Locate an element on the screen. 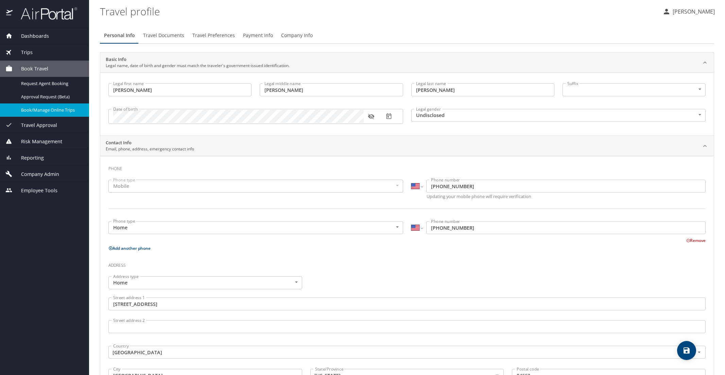  h2: Basic Info is located at coordinates (197, 59).